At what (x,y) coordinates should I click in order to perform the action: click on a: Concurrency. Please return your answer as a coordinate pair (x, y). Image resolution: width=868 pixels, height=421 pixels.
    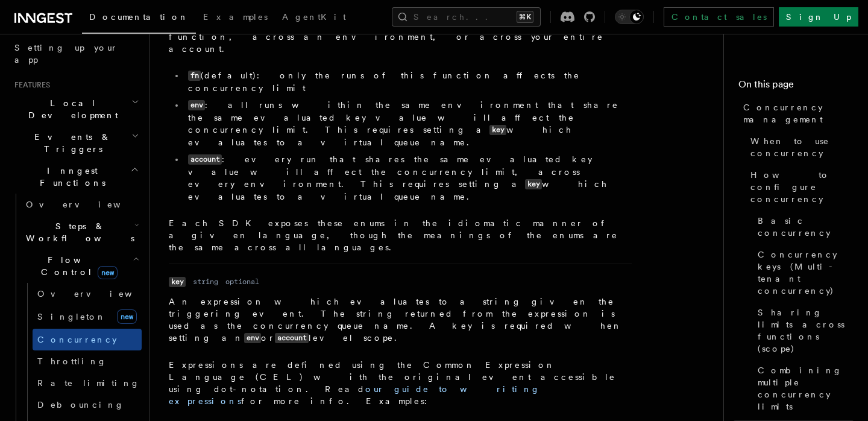
    Looking at the image, I should click on (87, 340).